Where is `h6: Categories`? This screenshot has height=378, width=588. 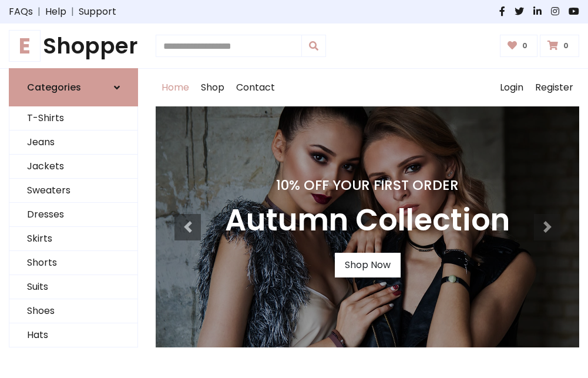 h6: Categories is located at coordinates (54, 87).